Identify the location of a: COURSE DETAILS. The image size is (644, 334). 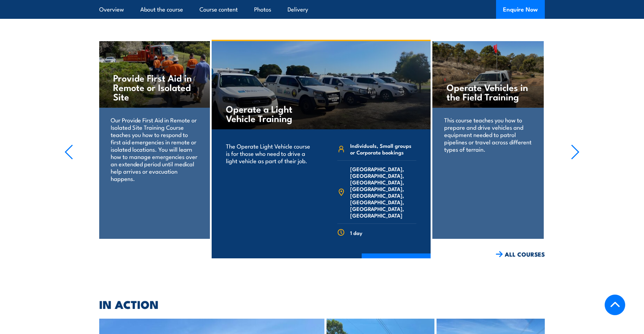
(396, 262).